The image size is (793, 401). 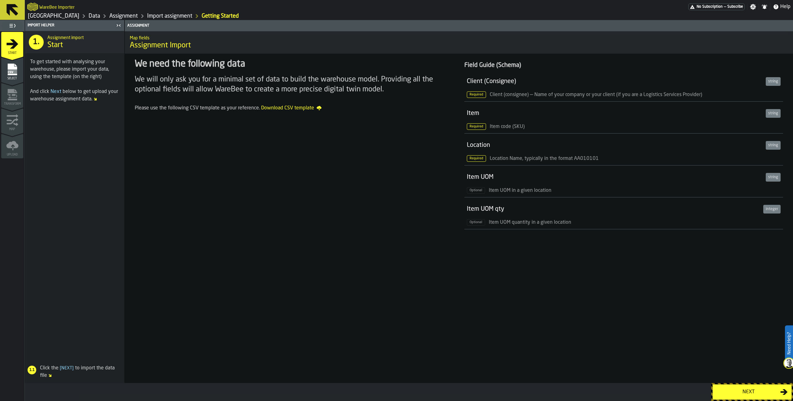 What do you see at coordinates (624, 65) in the screenshot?
I see `div: Field Guide (Schema)` at bounding box center [624, 65].